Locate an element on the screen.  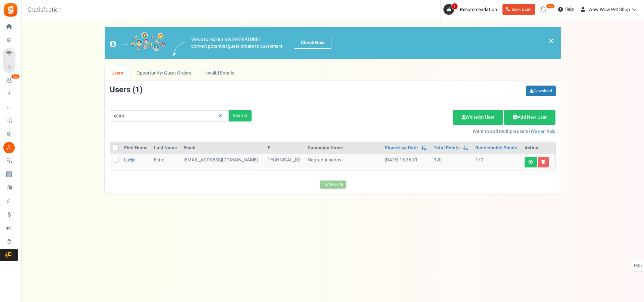
th: Email is located at coordinates (222, 148).